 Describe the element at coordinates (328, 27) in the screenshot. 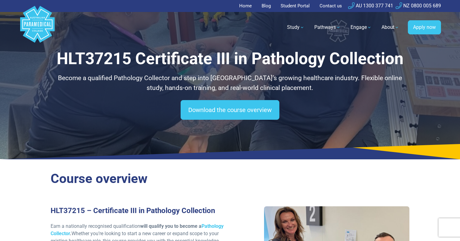

I see `a: Pathways` at that location.